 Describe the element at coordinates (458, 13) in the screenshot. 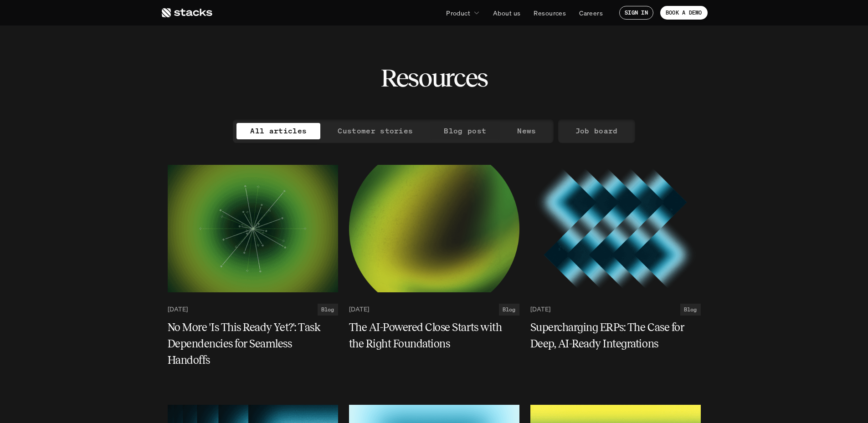

I see `p: Product` at that location.